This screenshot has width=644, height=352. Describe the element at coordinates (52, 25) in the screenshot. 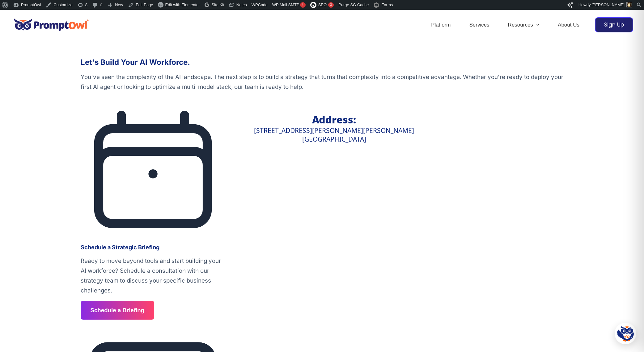

I see `img: promptowl.ai logo` at that location.